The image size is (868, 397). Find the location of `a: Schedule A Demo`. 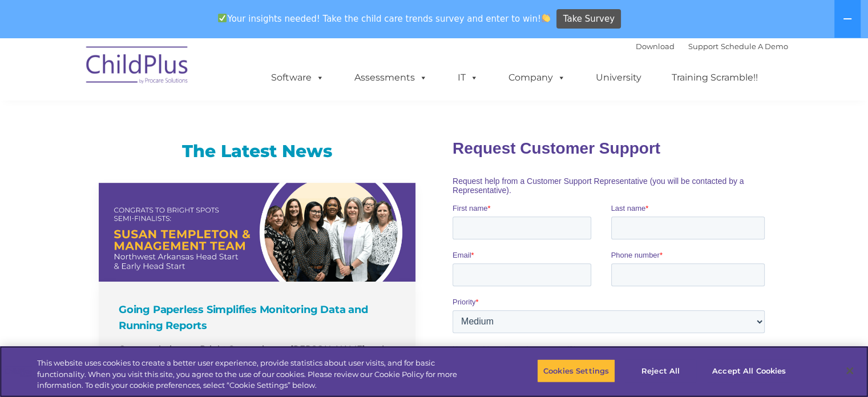

a: Schedule A Demo is located at coordinates (755, 46).